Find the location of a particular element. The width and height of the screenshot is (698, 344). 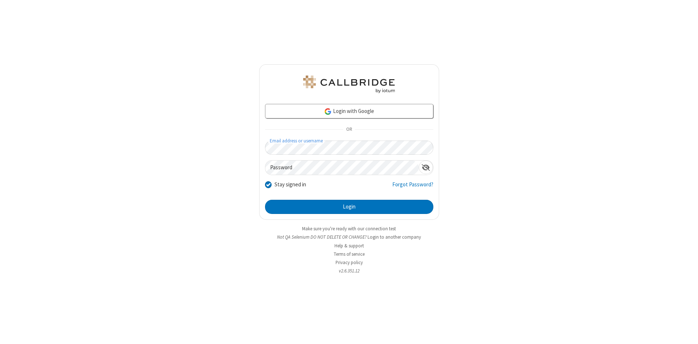

input: Password is located at coordinates (342, 168).